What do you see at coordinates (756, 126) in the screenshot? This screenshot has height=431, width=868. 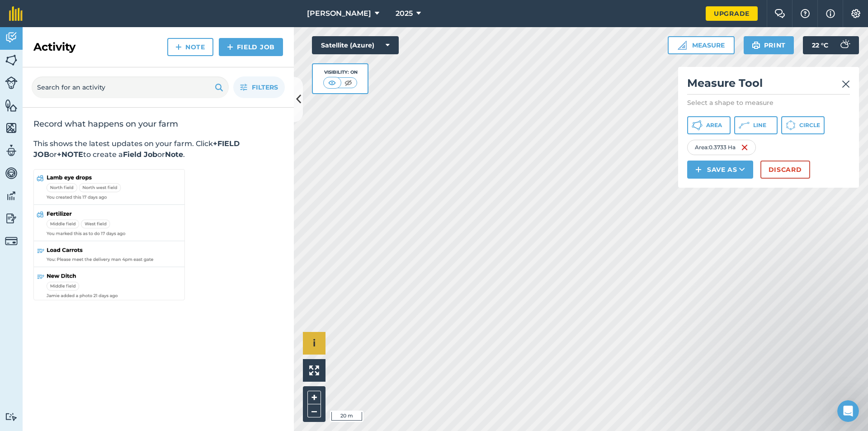 I see `button: Line` at bounding box center [756, 126].